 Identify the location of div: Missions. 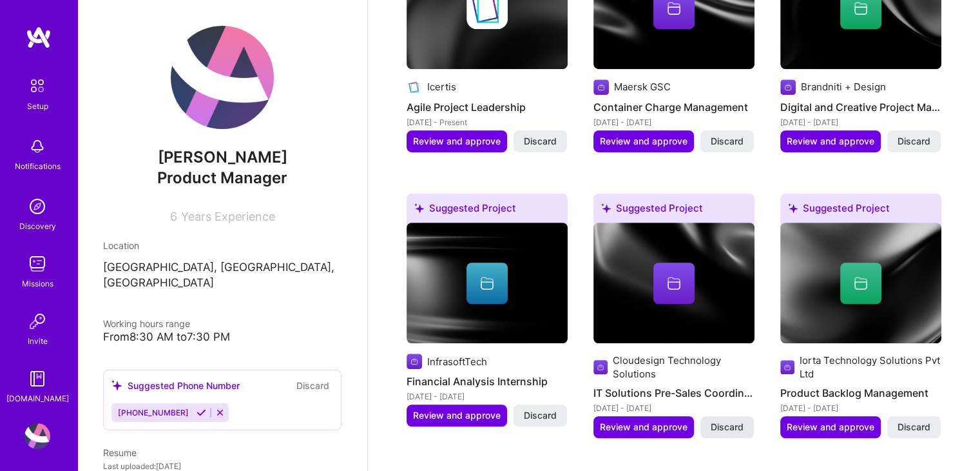
(37, 283).